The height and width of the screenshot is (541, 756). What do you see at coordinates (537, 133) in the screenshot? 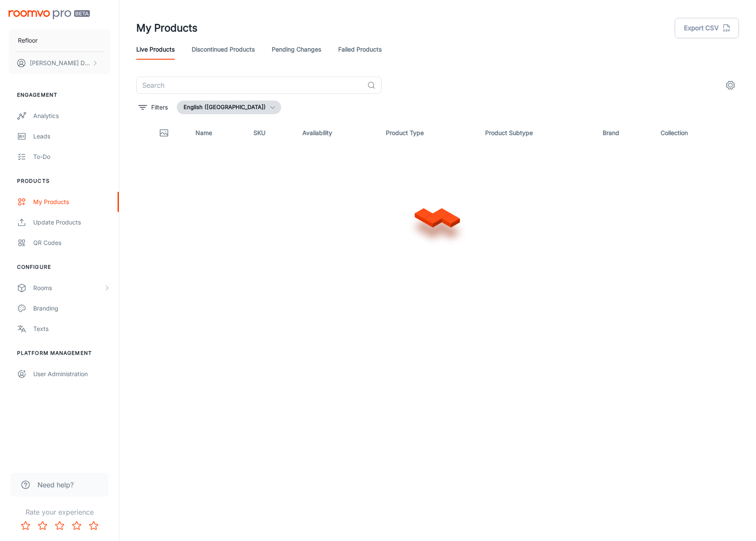
I see `th: Product Subtype` at bounding box center [537, 133].